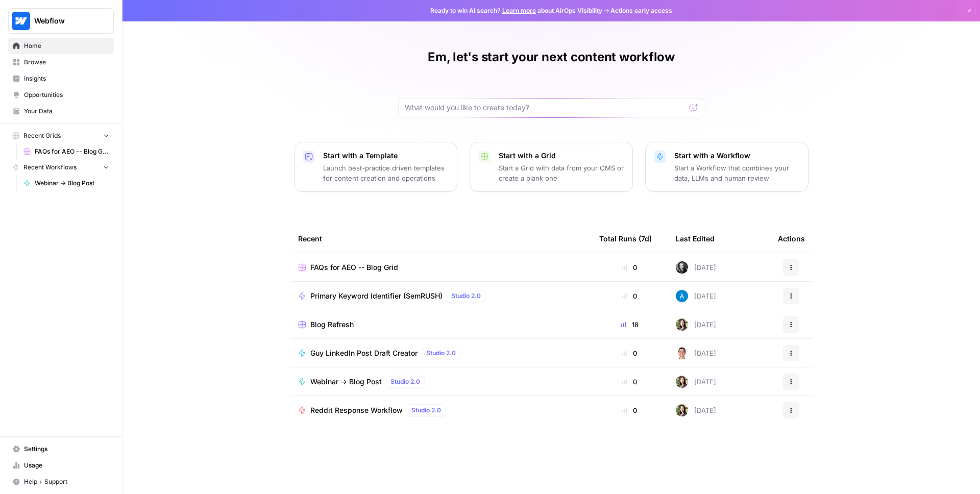  What do you see at coordinates (67, 111) in the screenshot?
I see `span: Your Data` at bounding box center [67, 111].